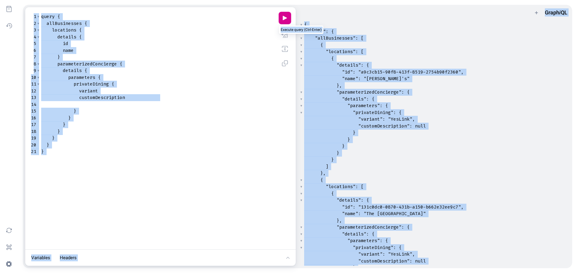 The width and height of the screenshot is (577, 273). I want to click on button: Re-fetch GraphQL schema, so click(9, 231).